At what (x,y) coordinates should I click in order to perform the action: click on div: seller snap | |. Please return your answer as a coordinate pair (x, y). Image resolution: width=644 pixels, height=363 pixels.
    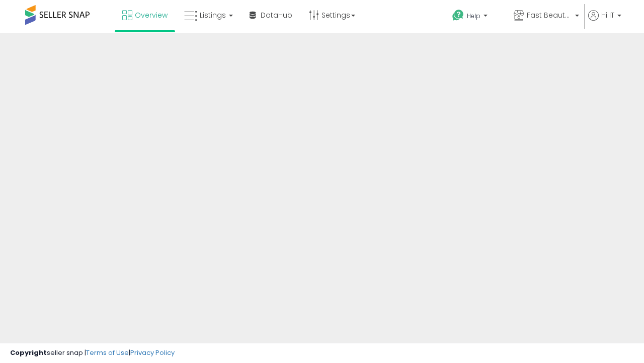
    Looking at the image, I should click on (92, 352).